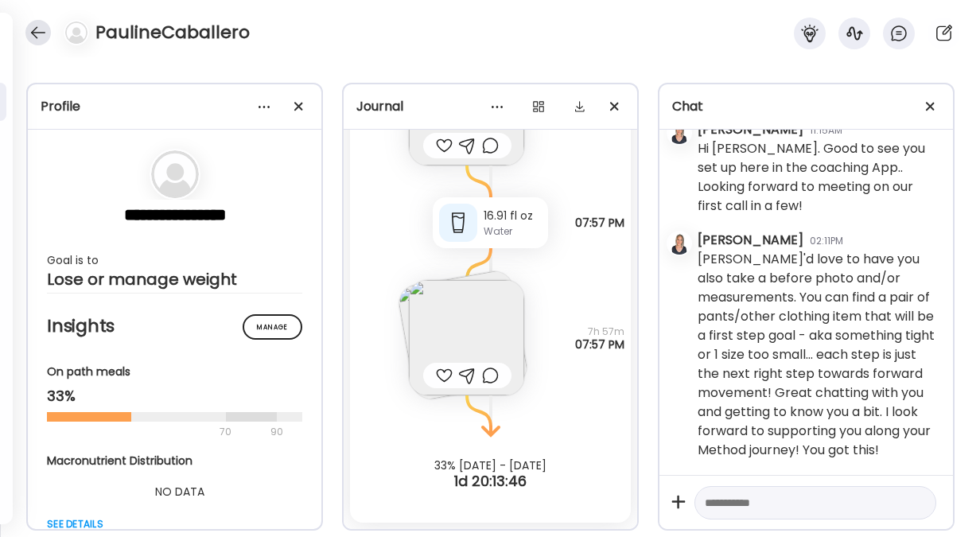  I want to click on h2: Insights, so click(174, 326).